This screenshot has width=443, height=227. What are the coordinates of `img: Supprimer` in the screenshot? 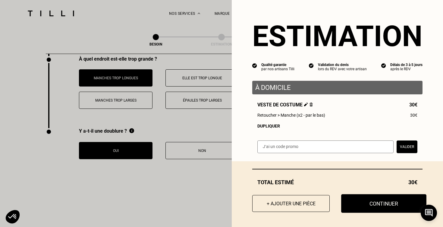 It's located at (311, 104).